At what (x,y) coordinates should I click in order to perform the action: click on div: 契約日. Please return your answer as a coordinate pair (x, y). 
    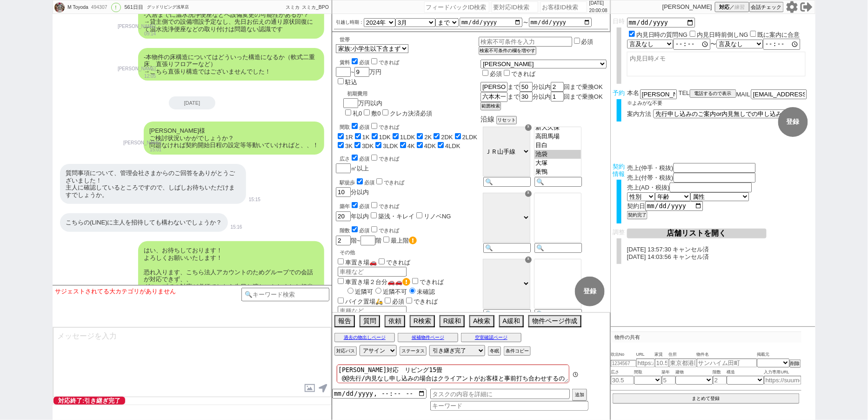
    Looking at the image, I should click on (720, 206).